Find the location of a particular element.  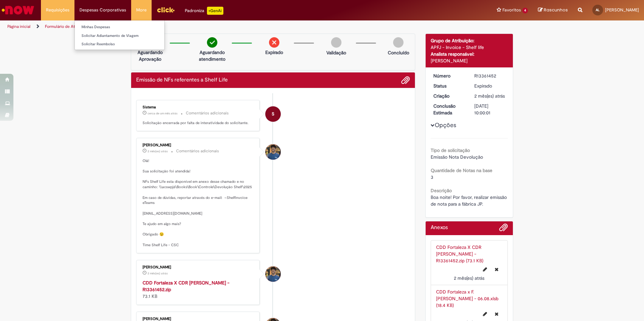

span: AL is located at coordinates (598, 10).